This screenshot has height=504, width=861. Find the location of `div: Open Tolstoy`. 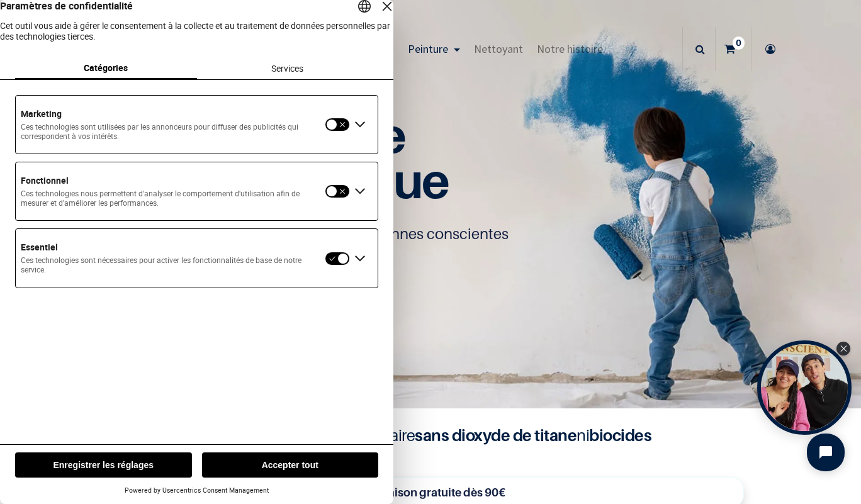

div: Open Tolstoy is located at coordinates (804, 388).